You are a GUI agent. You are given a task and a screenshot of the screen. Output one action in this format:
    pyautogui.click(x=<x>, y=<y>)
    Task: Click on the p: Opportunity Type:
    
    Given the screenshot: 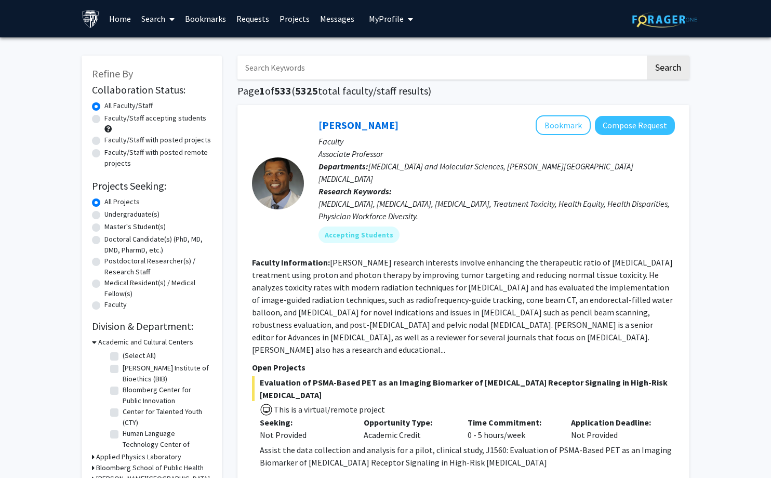 What is the action you would take?
    pyautogui.click(x=408, y=422)
    